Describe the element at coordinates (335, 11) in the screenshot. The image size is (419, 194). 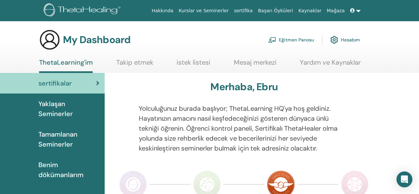
I see `a: Mağaza` at that location.